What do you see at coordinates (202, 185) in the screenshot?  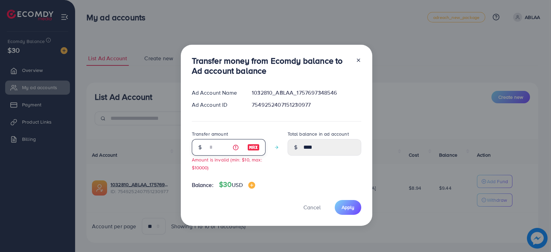 I see `span: Balance:` at bounding box center [202, 185].